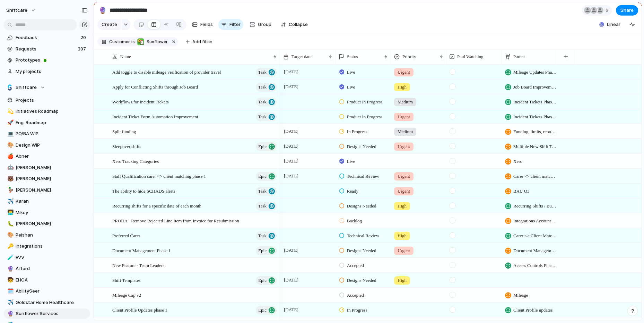 This screenshot has width=644, height=323. What do you see at coordinates (357, 311) in the screenshot?
I see `span: In Progress` at bounding box center [357, 311].